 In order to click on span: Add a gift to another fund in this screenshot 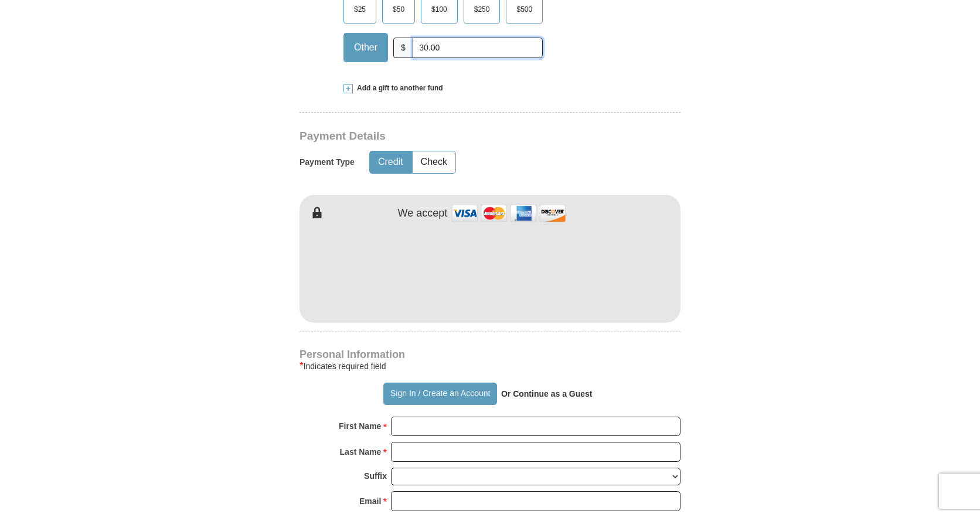, I will do `click(398, 88)`.